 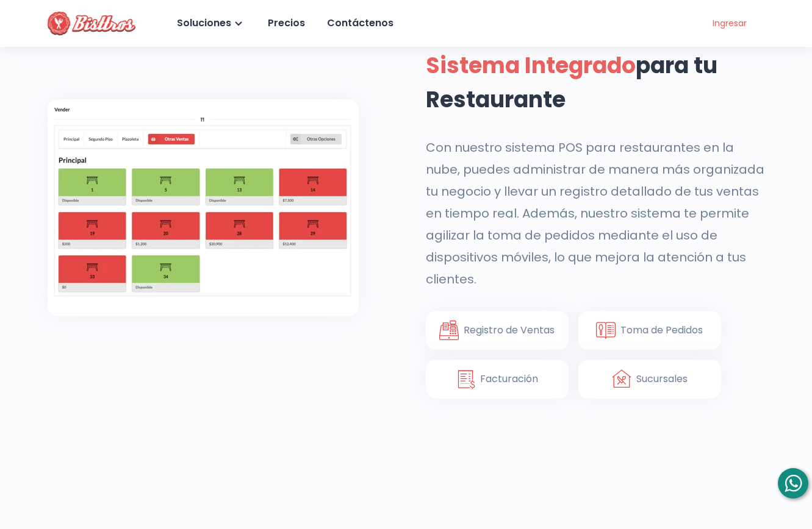 I want to click on div: Precios, so click(x=285, y=23).